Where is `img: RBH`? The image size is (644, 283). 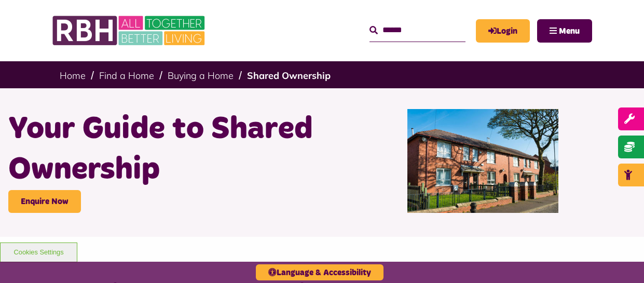 img: RBH is located at coordinates (130, 31).